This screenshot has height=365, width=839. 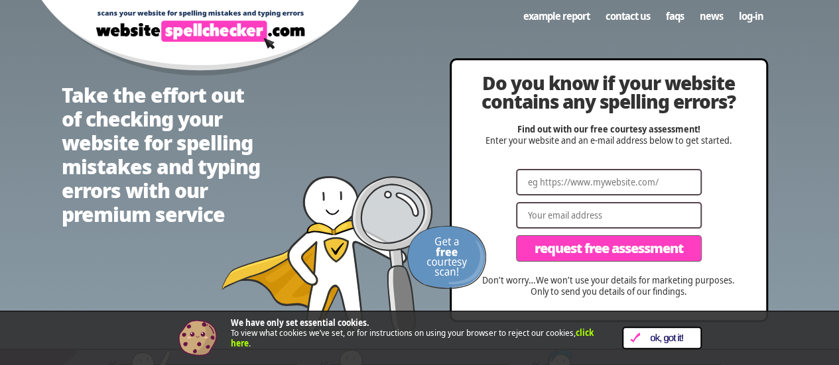 What do you see at coordinates (674, 16) in the screenshot?
I see `a: FAQs` at bounding box center [674, 16].